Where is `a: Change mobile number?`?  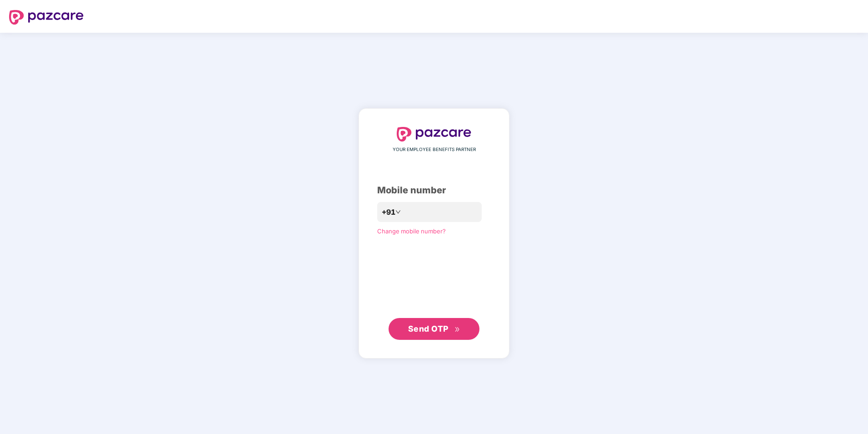 a: Change mobile number? is located at coordinates (412, 231).